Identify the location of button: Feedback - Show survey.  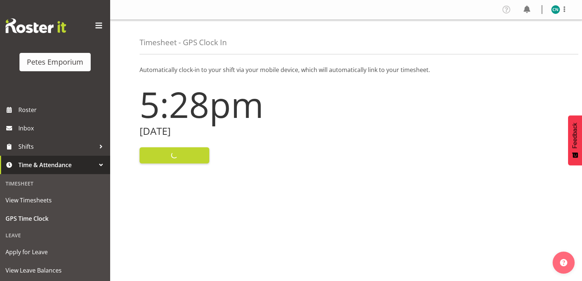
(575, 140).